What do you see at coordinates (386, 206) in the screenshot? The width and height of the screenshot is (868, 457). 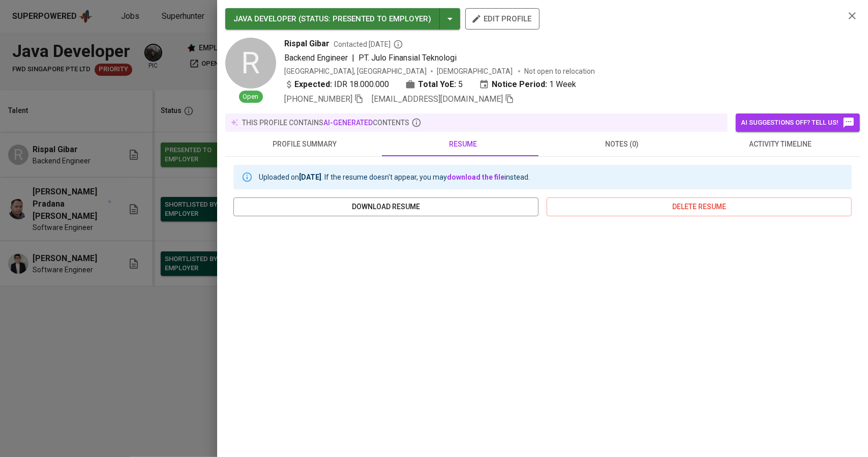 I see `button: download resume` at bounding box center [386, 206].